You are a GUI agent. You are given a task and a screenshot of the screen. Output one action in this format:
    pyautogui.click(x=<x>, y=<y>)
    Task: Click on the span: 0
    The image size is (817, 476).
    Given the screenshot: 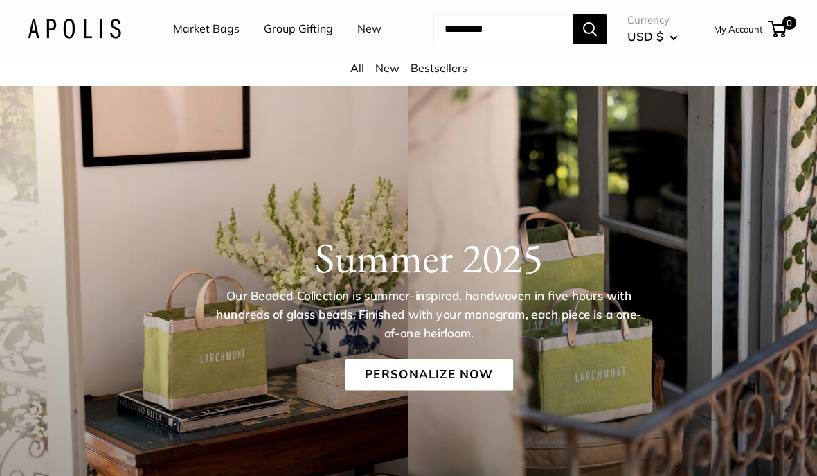 What is the action you would take?
    pyautogui.click(x=790, y=23)
    